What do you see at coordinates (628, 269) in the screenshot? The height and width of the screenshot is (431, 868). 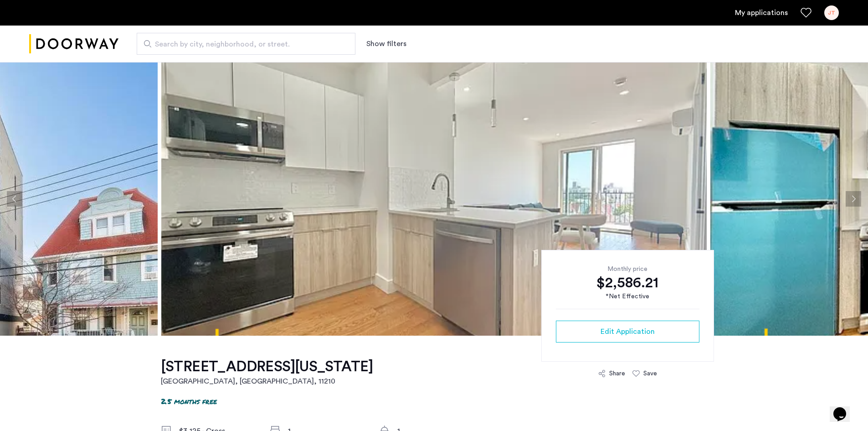 I see `div: Monthly price` at bounding box center [628, 269].